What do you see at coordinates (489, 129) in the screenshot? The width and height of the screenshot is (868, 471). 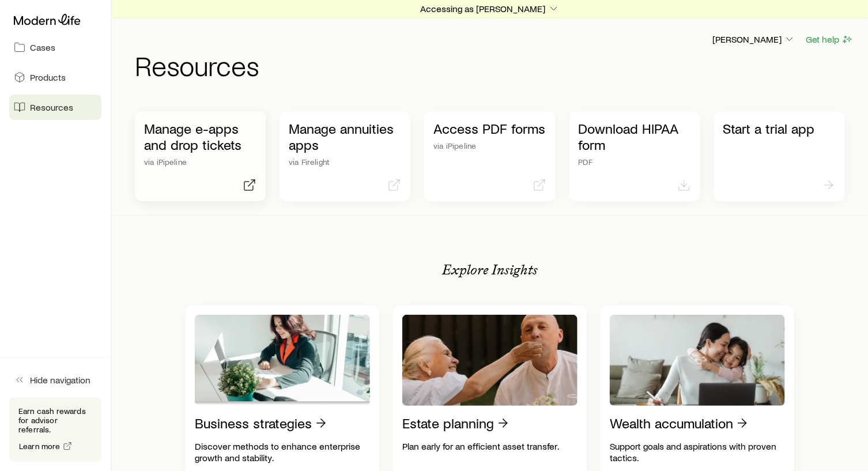 I see `p: Access PDF forms` at bounding box center [489, 129].